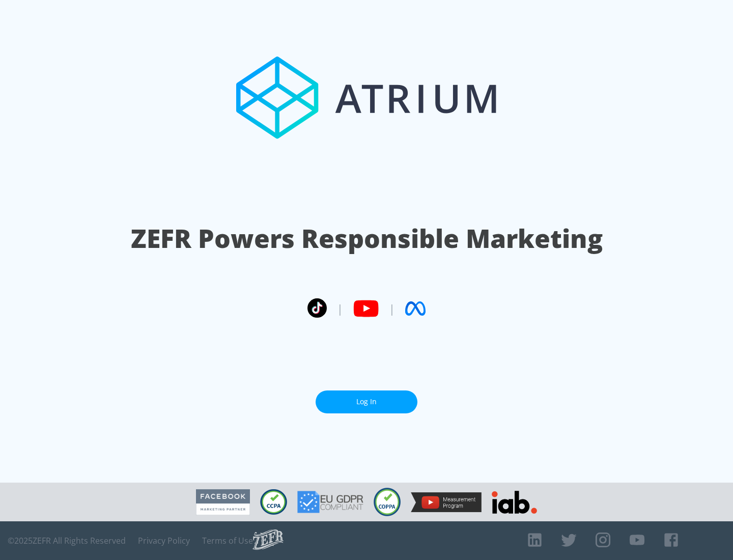 The height and width of the screenshot is (560, 733). What do you see at coordinates (514, 502) in the screenshot?
I see `img: IAB` at bounding box center [514, 502].